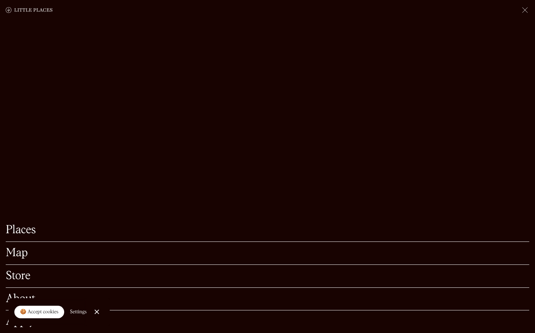 The height and width of the screenshot is (333, 535). I want to click on a: Places, so click(268, 230).